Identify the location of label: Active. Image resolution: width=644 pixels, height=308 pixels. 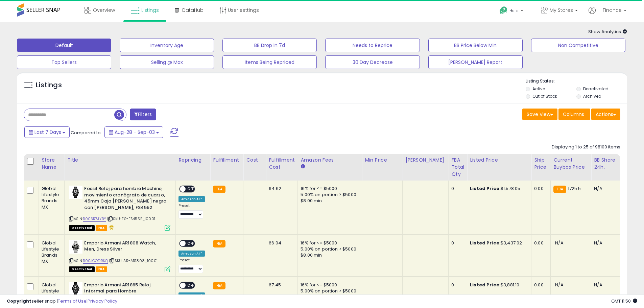
(539, 88).